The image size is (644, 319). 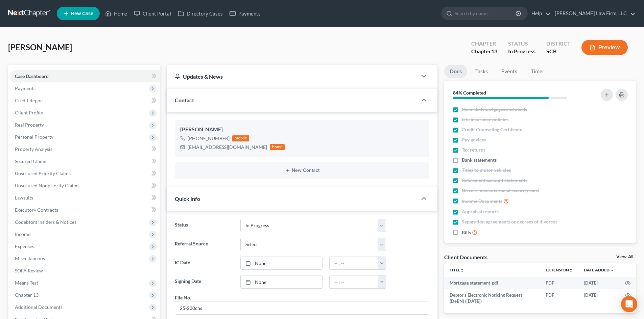 What do you see at coordinates (183, 297) in the screenshot?
I see `div: File No.` at bounding box center [183, 297].